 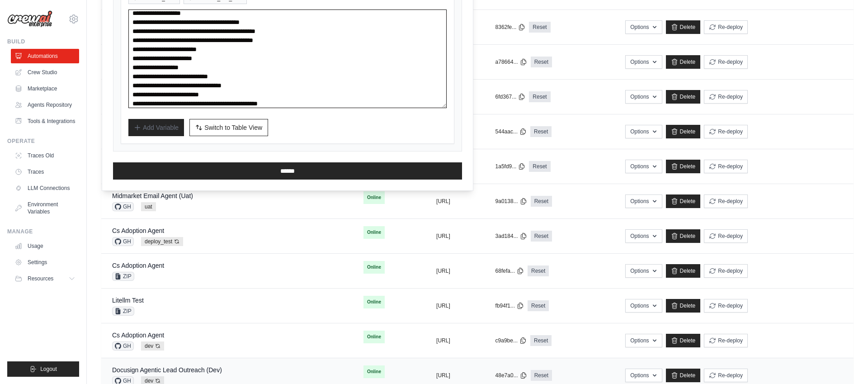 What do you see at coordinates (162, 242) in the screenshot?
I see `span: deploy_test` at bounding box center [162, 242].